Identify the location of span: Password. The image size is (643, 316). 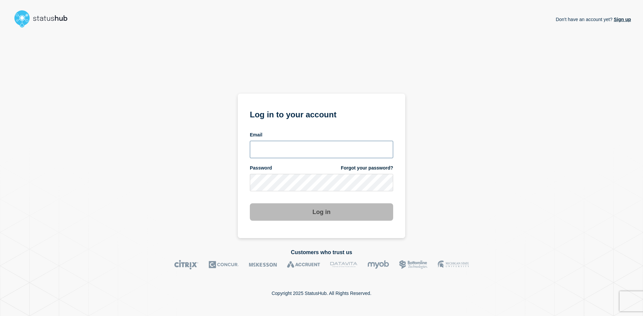
(261, 168).